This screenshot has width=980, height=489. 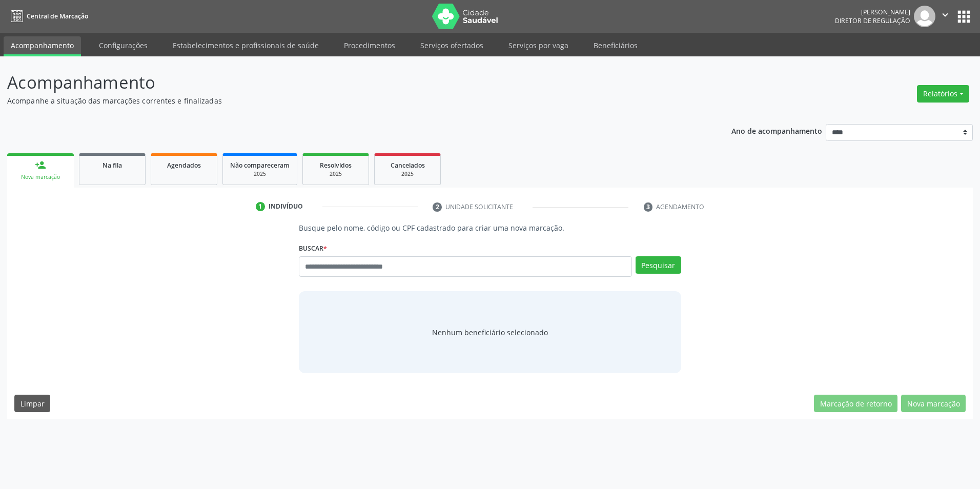 What do you see at coordinates (48, 16) in the screenshot?
I see `a: Central de Marcação` at bounding box center [48, 16].